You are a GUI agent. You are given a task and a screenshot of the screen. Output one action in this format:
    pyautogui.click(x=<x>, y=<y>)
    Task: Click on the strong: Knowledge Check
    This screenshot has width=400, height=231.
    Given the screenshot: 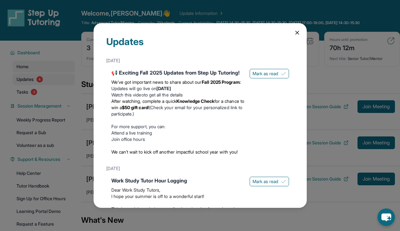 What is the action you would take?
    pyautogui.click(x=195, y=101)
    